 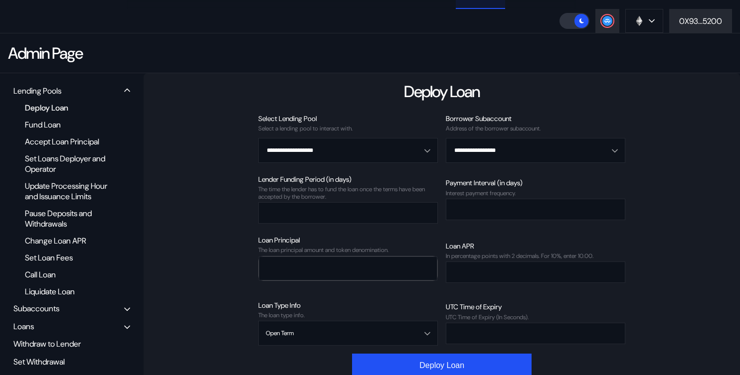 I want to click on div: Pause Deposits and Withdrawals, so click(x=68, y=219).